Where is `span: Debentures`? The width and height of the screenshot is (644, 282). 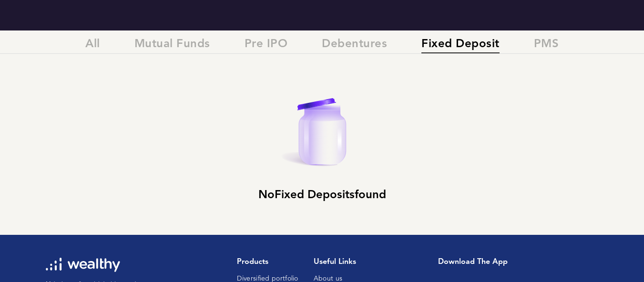 span: Debentures is located at coordinates (354, 45).